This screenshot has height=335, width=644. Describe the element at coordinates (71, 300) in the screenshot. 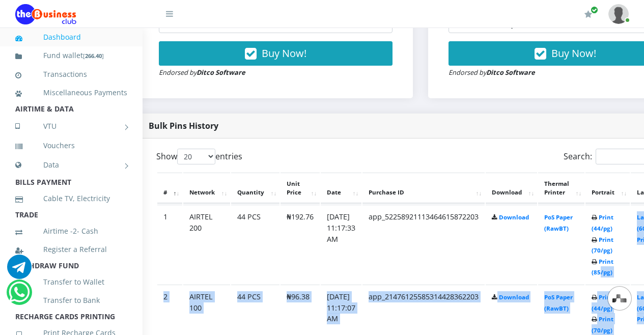

I see `a: Transfer to Bank` at that location.